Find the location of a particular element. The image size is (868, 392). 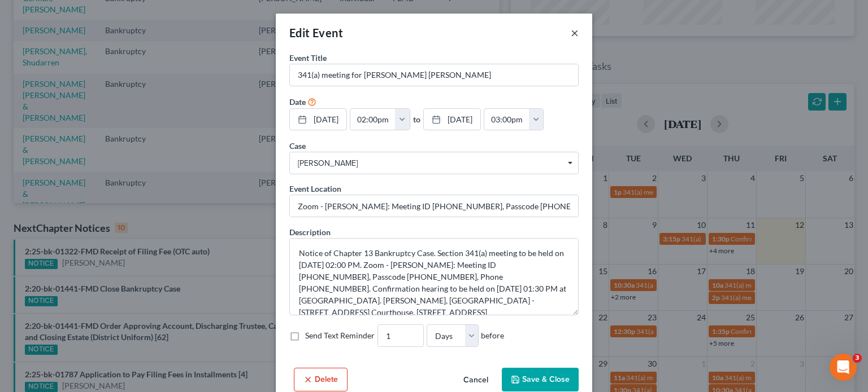

label: Case is located at coordinates (297, 146).